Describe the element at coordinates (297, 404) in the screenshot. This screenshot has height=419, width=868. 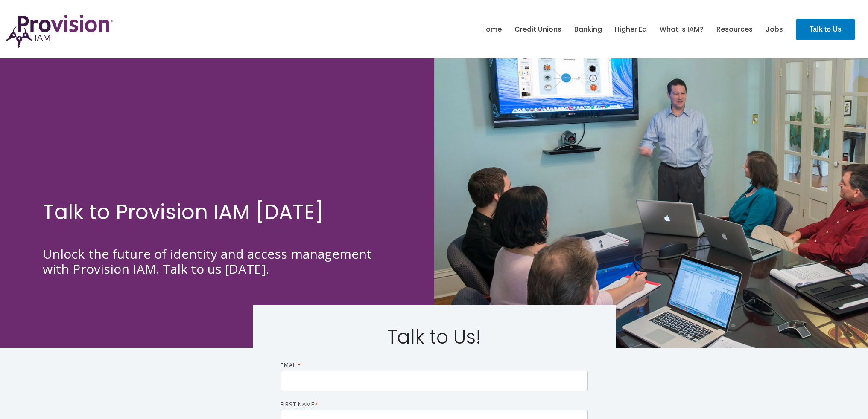
I see `span: First name` at that location.